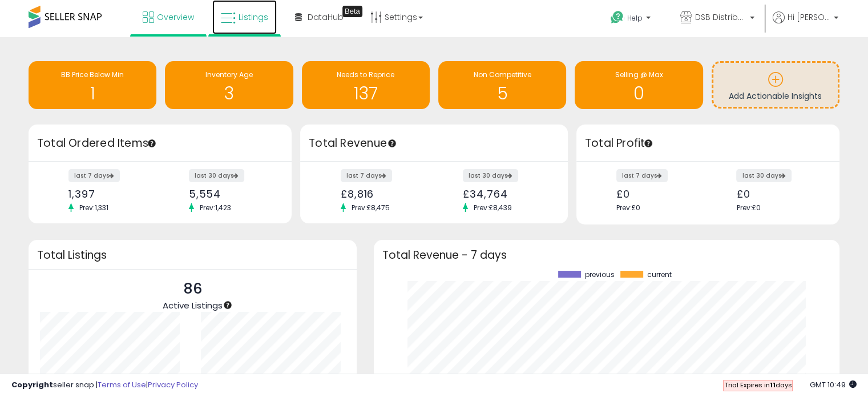 The image size is (868, 397). What do you see at coordinates (110, 194) in the screenshot?
I see `div: 1,397` at bounding box center [110, 194].